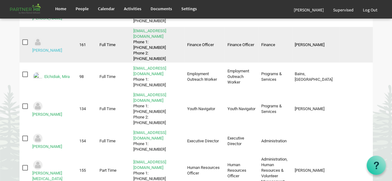 The height and width of the screenshot is (181, 392). Describe the element at coordinates (316, 141) in the screenshot. I see `td: column header Supervisor` at that location.